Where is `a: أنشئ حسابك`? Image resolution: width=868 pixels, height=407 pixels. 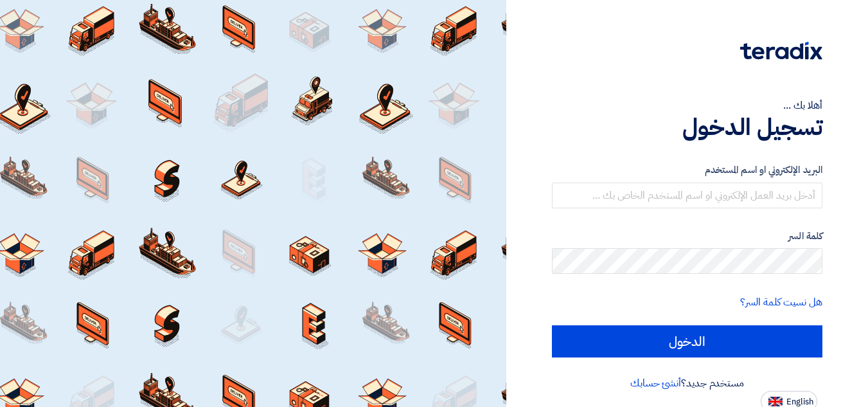 a: أنشئ حسابك is located at coordinates (656, 383).